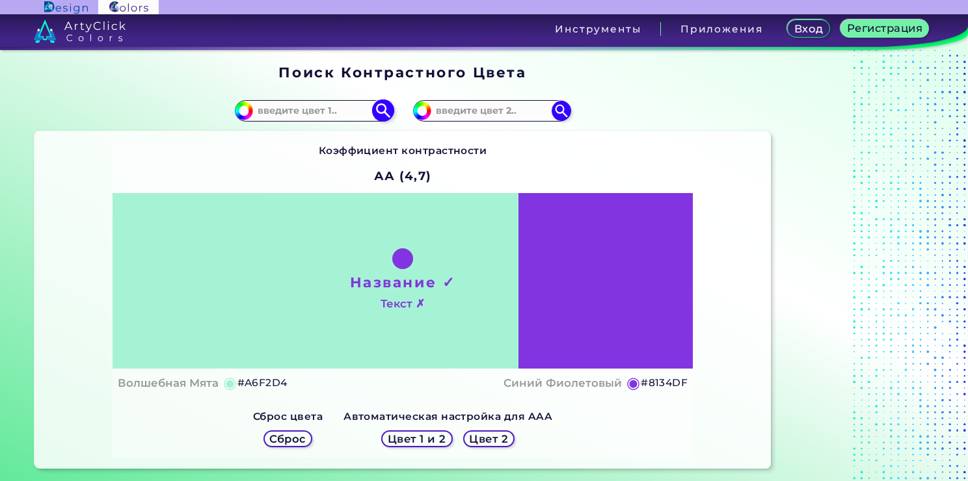  Describe the element at coordinates (262, 382) in the screenshot. I see `ya-tr-span: #A6F2D4` at that location.